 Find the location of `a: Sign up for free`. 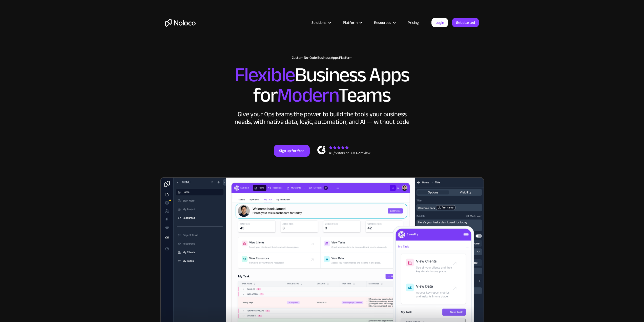

a: Sign up for free is located at coordinates (292, 151).